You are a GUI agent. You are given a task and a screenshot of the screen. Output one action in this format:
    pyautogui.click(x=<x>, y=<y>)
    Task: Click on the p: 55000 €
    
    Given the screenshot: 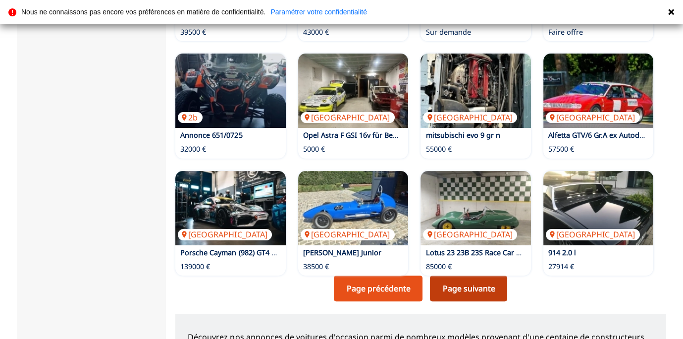 What is the action you would take?
    pyautogui.click(x=439, y=149)
    